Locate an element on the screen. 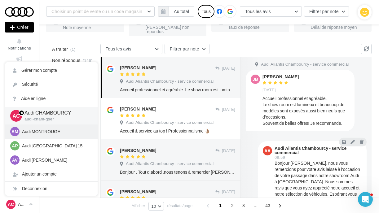 This screenshot has height=213, width=379. span: AM is located at coordinates (15, 132).